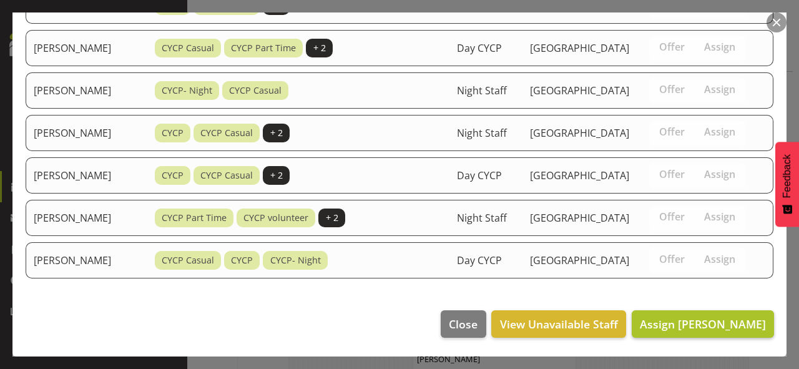  I want to click on button: Feedback - Show survey, so click(787, 184).